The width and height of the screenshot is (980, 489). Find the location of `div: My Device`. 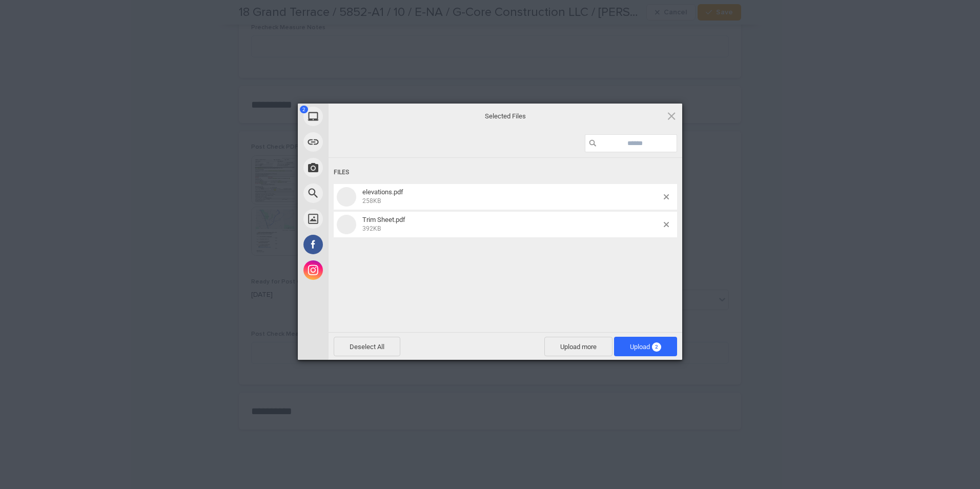

div: My Device is located at coordinates (359, 116).